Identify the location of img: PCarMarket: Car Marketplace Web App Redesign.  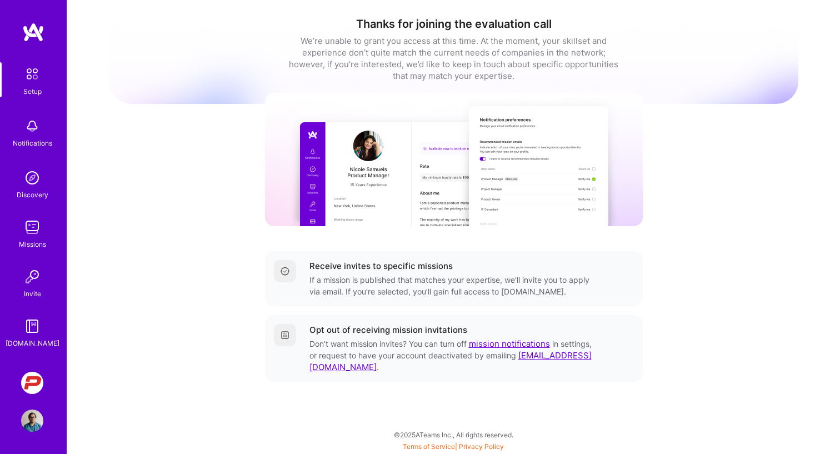
(32, 383).